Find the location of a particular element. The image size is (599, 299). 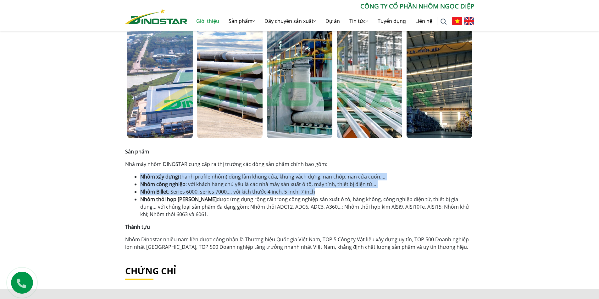

a: Tuyển dụng is located at coordinates (392, 21).